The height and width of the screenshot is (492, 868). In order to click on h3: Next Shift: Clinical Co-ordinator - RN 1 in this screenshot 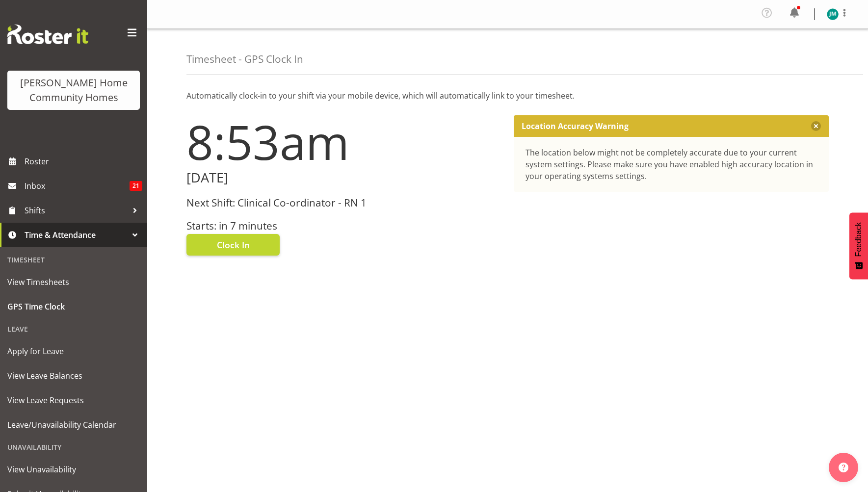, I will do `click(344, 203)`.